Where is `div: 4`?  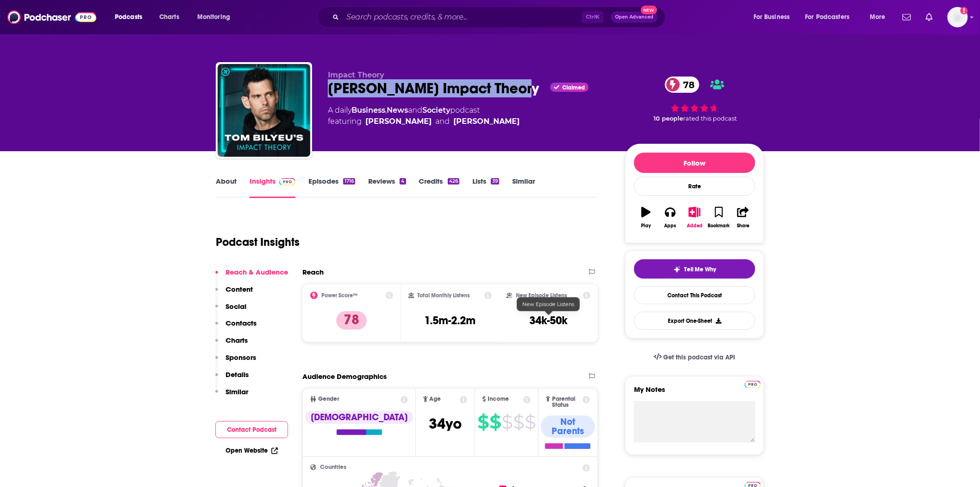 div: 4 is located at coordinates (403, 181).